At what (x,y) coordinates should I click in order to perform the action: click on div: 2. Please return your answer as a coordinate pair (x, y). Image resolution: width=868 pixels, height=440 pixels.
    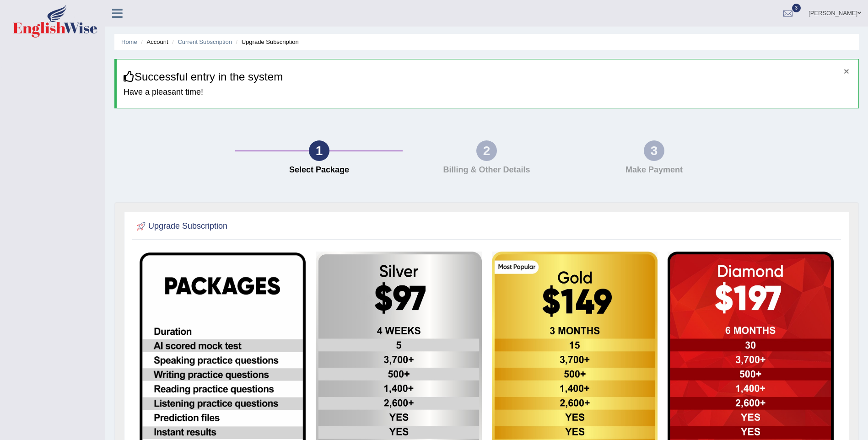
    Looking at the image, I should click on (487, 151).